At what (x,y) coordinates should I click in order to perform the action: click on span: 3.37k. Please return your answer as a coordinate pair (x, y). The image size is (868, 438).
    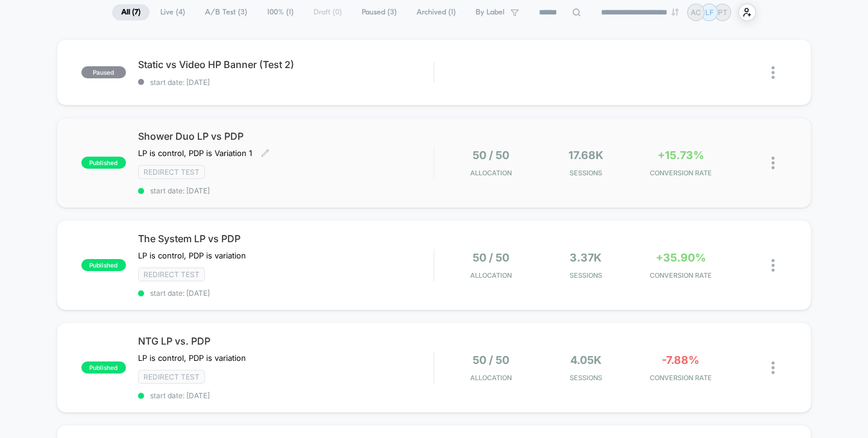
    Looking at the image, I should click on (585, 258).